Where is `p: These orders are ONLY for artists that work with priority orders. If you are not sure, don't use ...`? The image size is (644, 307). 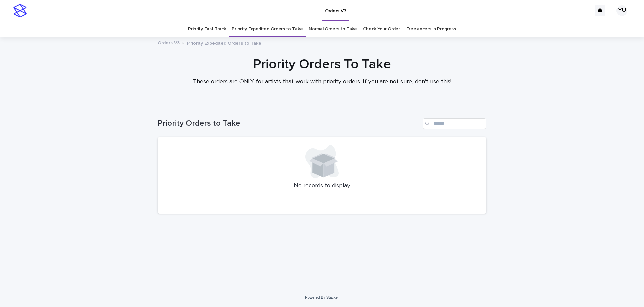 p: These orders are ONLY for artists that work with priority orders. If you are not sure, don't use ... is located at coordinates (322, 82).